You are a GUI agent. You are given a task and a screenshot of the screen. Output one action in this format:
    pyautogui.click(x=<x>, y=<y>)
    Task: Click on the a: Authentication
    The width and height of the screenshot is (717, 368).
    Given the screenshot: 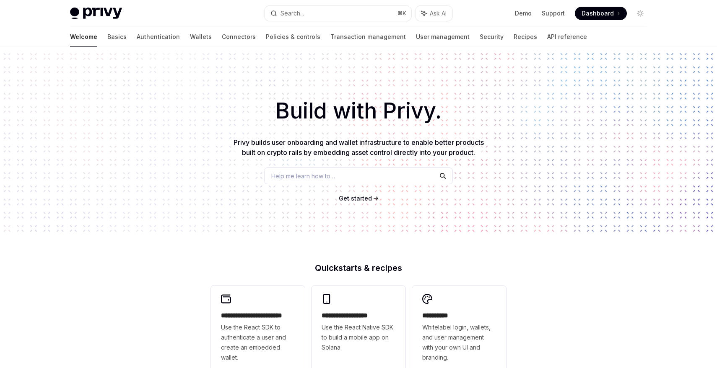 What is the action you would take?
    pyautogui.click(x=158, y=37)
    